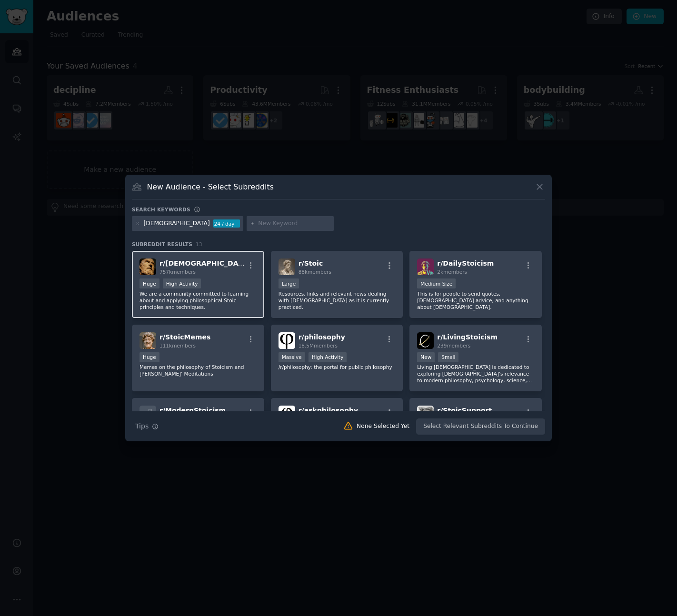  What do you see at coordinates (184, 337) in the screenshot?
I see `span: r/ StoicMemes` at bounding box center [184, 337].